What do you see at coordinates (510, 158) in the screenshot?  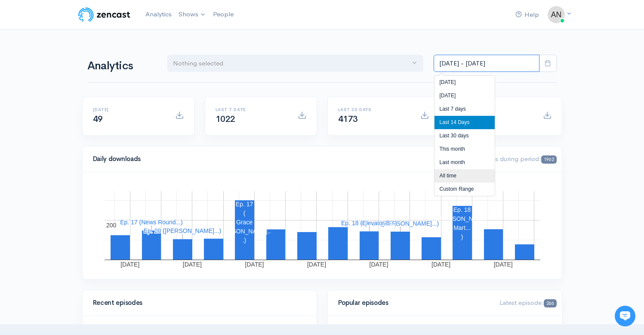 I see `span: Downloads during period:` at bounding box center [510, 158].